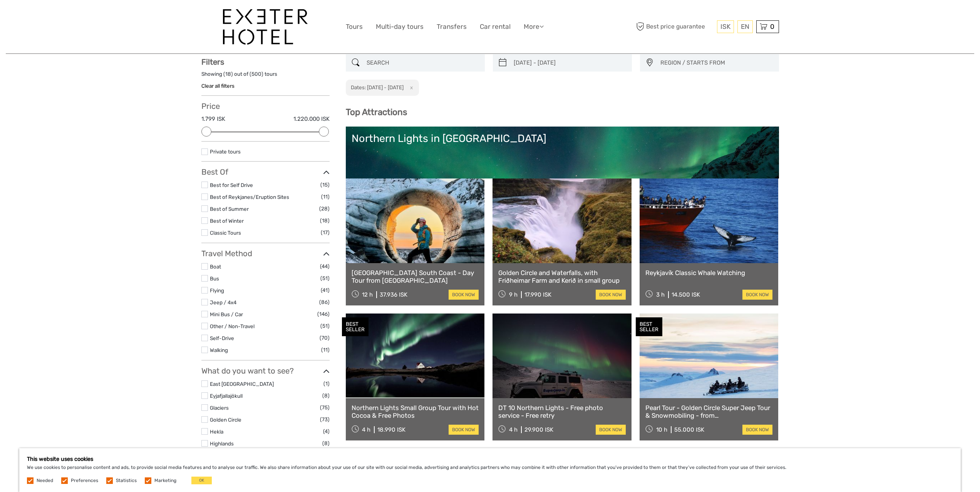 This screenshot has height=492, width=980. Describe the element at coordinates (490, 471) in the screenshot. I see `div: We use cookies to personalise content and ads, to provide social media features and to analyse ou...` at that location.